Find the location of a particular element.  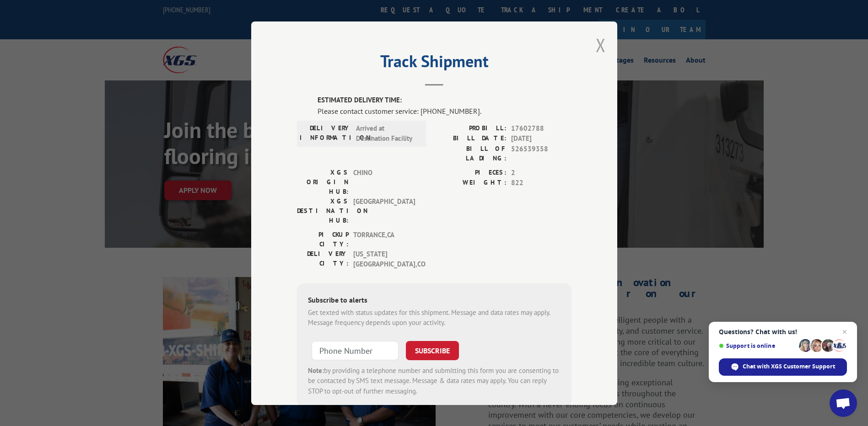

label: DELIVERY INFORMATION: is located at coordinates (326, 133).